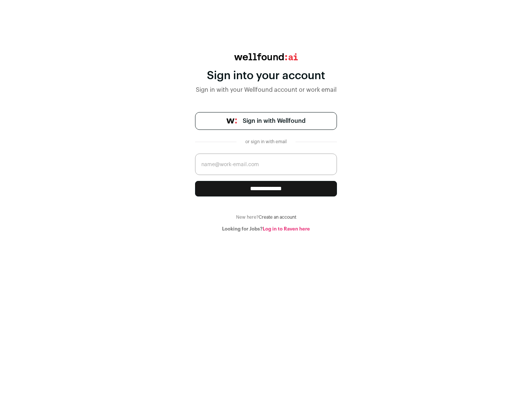  I want to click on img: wellfound-symbol-flush-black-fb3c872781a75f747ccb3a119075da62bfe97bd399995f84a933054e44a575c4.png, so click(232, 121).